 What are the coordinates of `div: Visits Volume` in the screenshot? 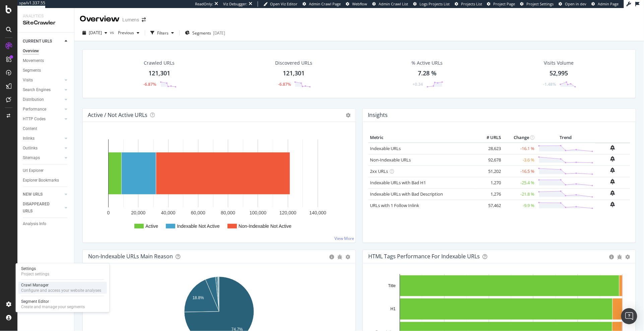 It's located at (559, 63).